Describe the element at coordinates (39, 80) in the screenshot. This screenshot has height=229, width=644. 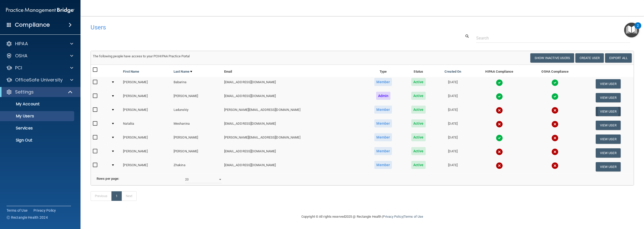
I see `p: OfficeSafe University` at that location.